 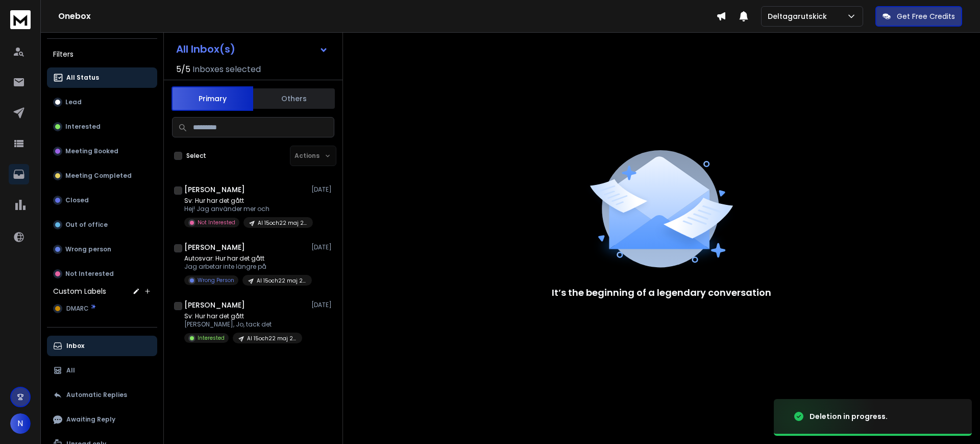 What do you see at coordinates (252, 49) in the screenshot?
I see `button: All Inbox(s)` at bounding box center [252, 49].